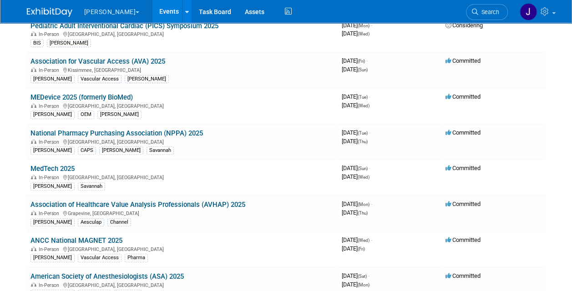 This screenshot has height=291, width=572. What do you see at coordinates (119, 222) in the screenshot?
I see `div: Channel` at bounding box center [119, 222].